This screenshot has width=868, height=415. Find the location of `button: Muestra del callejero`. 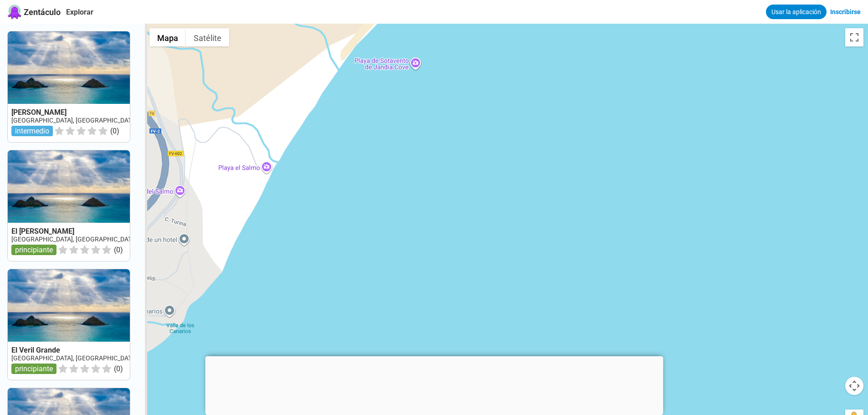

button: Muestra del callejero is located at coordinates (168, 37).